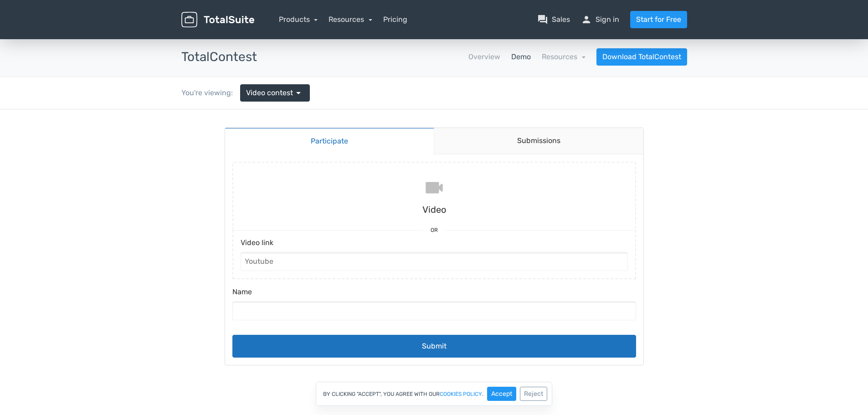  Describe the element at coordinates (460, 395) in the screenshot. I see `a: cookies policy` at that location.